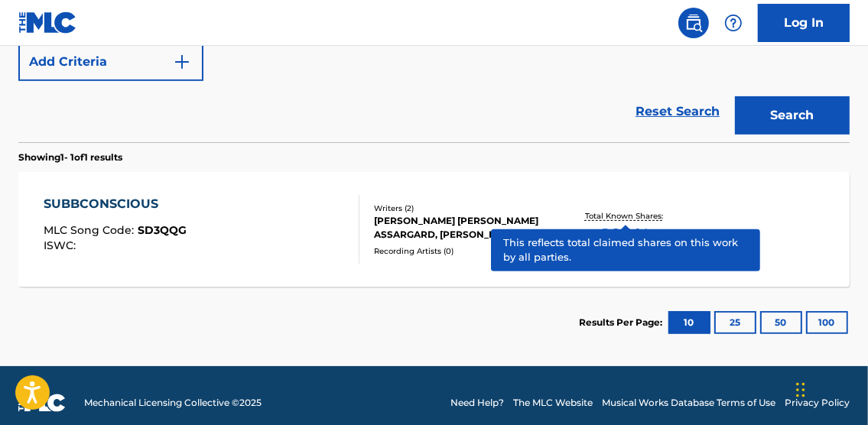  Describe the element at coordinates (61, 246) in the screenshot. I see `span: ISWC :` at that location.